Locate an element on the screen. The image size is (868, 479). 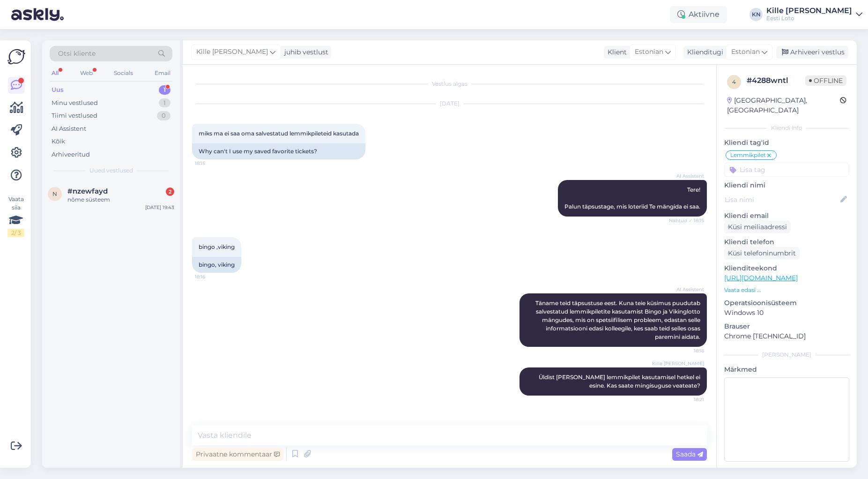
p: Kliendi tag'id is located at coordinates (787, 143).